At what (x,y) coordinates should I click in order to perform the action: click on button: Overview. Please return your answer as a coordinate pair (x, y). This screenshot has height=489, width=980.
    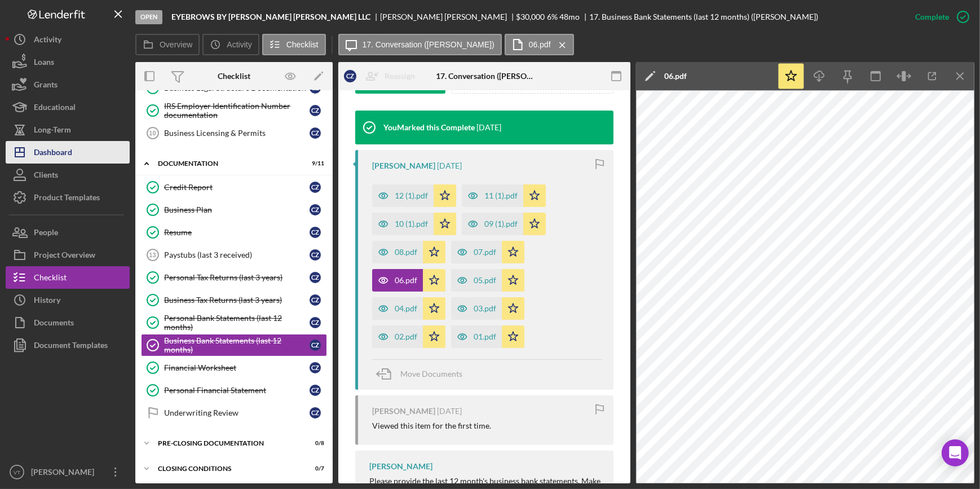
    Looking at the image, I should click on (167, 45).